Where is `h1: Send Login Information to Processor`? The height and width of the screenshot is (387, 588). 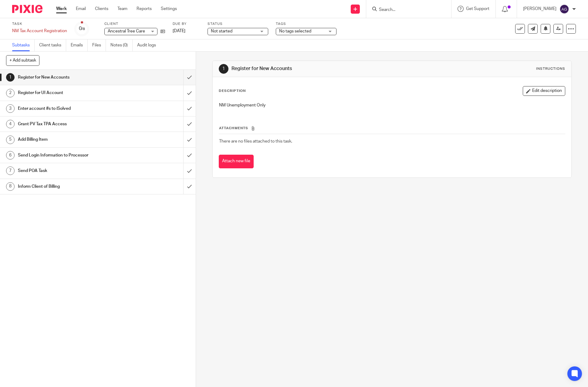 h1: Send Login Information to Processor is located at coordinates (71, 155).